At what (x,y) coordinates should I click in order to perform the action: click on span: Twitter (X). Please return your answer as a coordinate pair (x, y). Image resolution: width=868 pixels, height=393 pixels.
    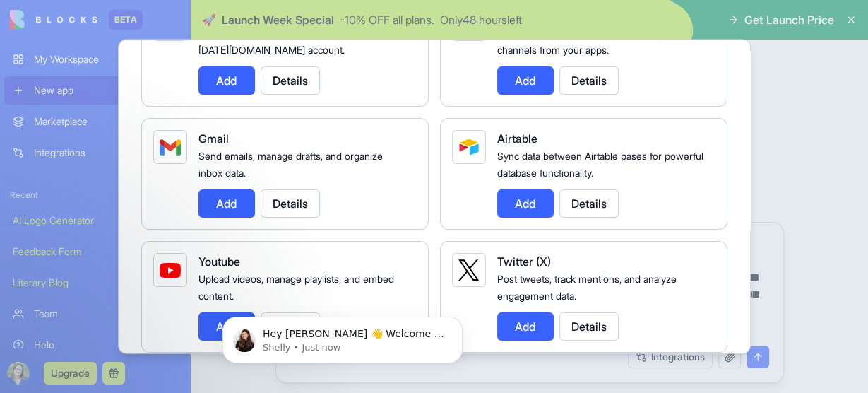
    Looking at the image, I should click on (524, 261).